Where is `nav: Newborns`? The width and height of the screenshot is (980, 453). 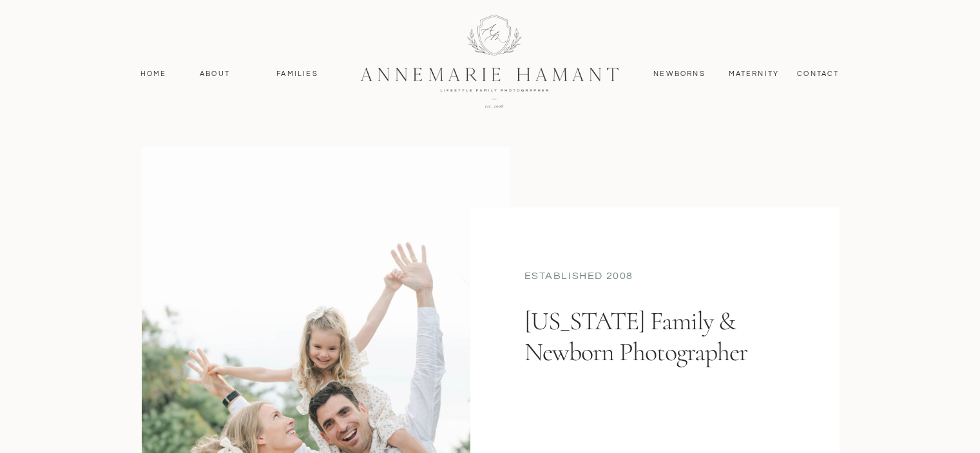 nav: Newborns is located at coordinates (680, 74).